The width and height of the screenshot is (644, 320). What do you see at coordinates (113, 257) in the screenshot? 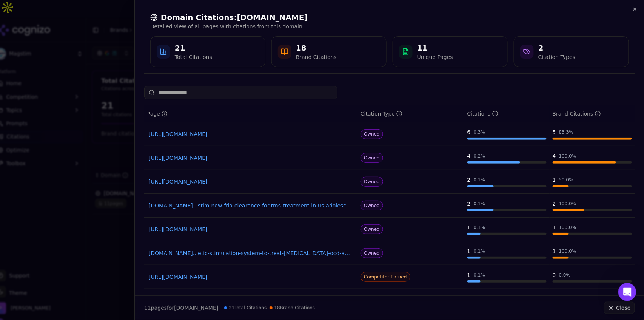
I see `span: Messages` at bounding box center [113, 257].